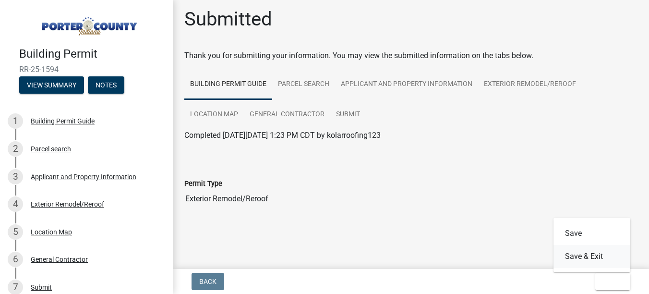  What do you see at coordinates (214, 115) in the screenshot?
I see `a: Location Map` at bounding box center [214, 115].